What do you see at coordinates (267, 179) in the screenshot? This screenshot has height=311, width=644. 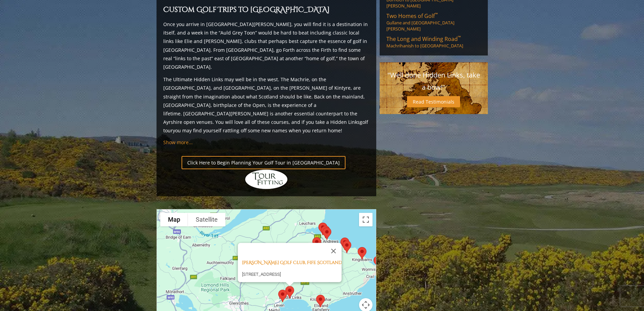 I see `img: Hidden Links` at bounding box center [267, 179].